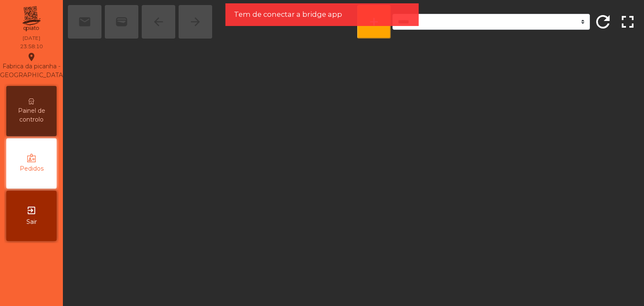  Describe the element at coordinates (628, 22) in the screenshot. I see `span: fullscreen` at that location.